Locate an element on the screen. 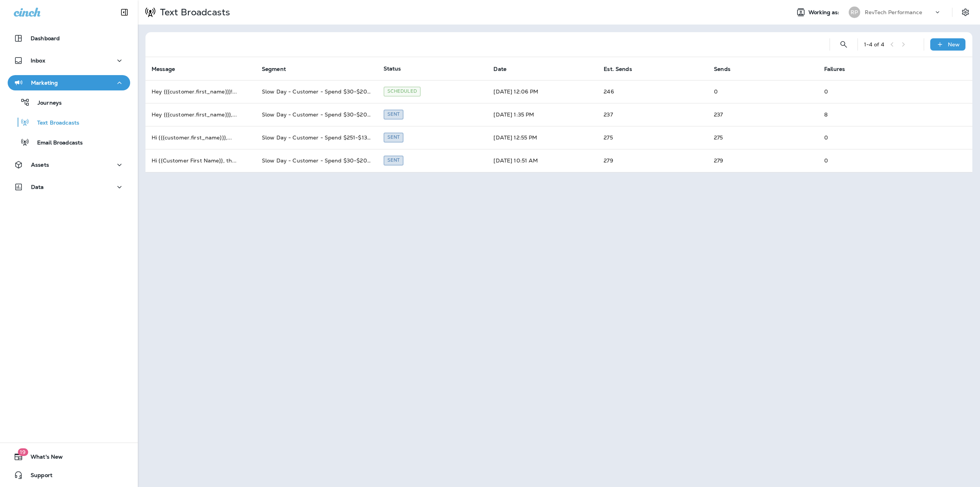  button: Inbox is located at coordinates (69, 61).